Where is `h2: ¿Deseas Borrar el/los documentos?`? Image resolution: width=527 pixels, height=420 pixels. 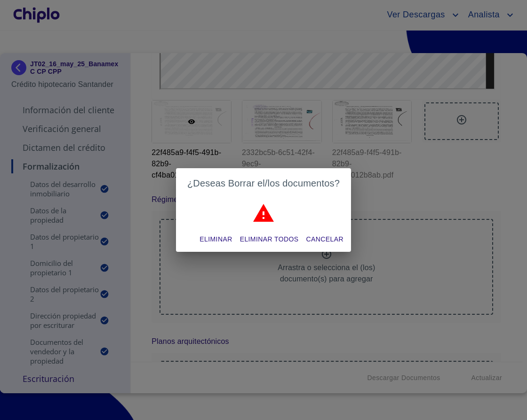 h2: ¿Deseas Borrar el/los documentos? is located at coordinates (263, 183).